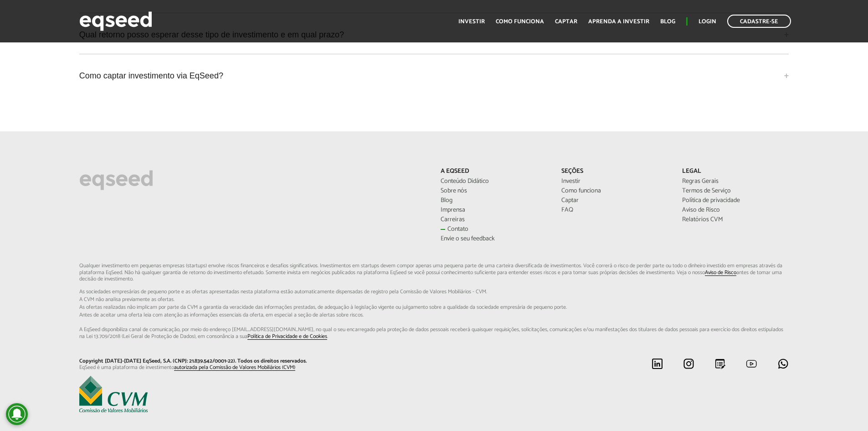 This screenshot has width=868, height=431. Describe the element at coordinates (735, 220) in the screenshot. I see `a: Relatórios CVM` at that location.